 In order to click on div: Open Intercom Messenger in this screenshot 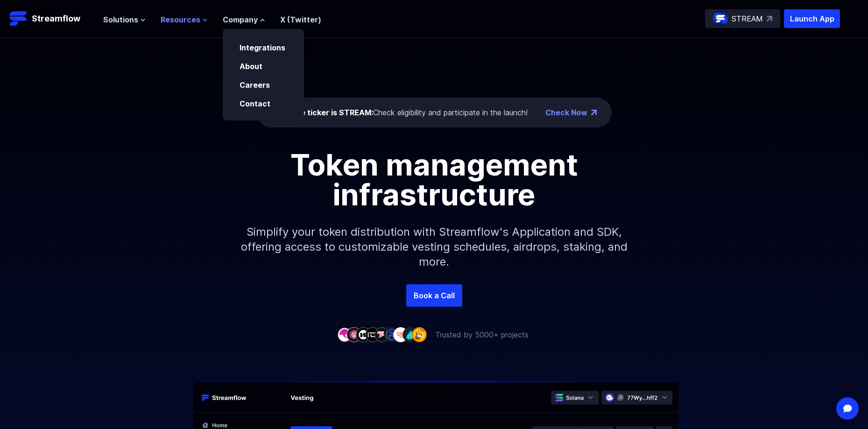, I will do `click(848, 409)`.